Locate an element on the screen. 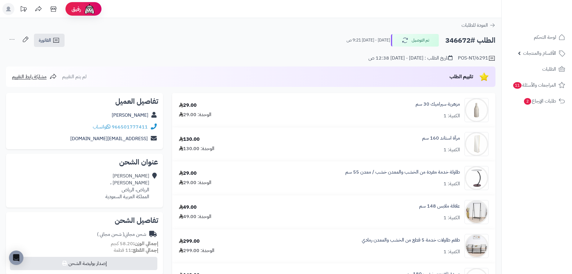  a: طقم طاولات خدمة 5 قطع من الخشب والمعدن رمادي is located at coordinates (411, 240).